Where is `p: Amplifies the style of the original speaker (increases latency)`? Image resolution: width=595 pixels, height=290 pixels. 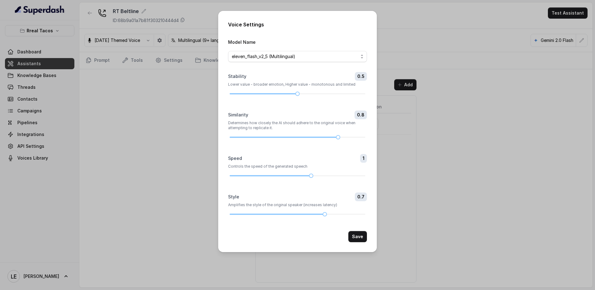 p: Amplifies the style of the original speaker (increases latency) is located at coordinates (298, 205).